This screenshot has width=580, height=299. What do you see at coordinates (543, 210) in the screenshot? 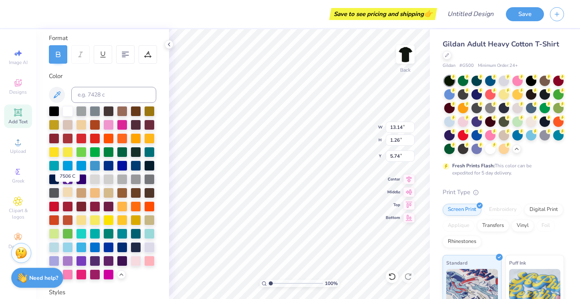
I see `div: Digital Print` at bounding box center [543, 210].